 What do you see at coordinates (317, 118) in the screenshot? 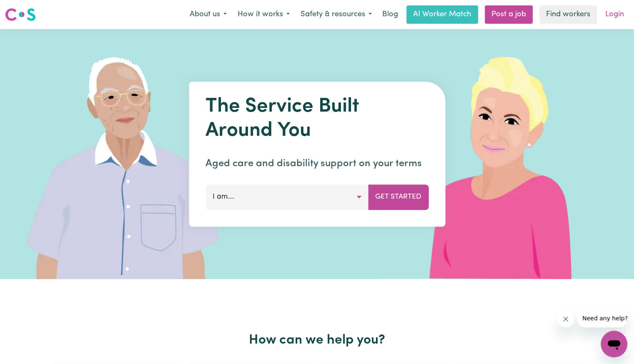
I see `h1: The Service Built Around You` at bounding box center [317, 118].